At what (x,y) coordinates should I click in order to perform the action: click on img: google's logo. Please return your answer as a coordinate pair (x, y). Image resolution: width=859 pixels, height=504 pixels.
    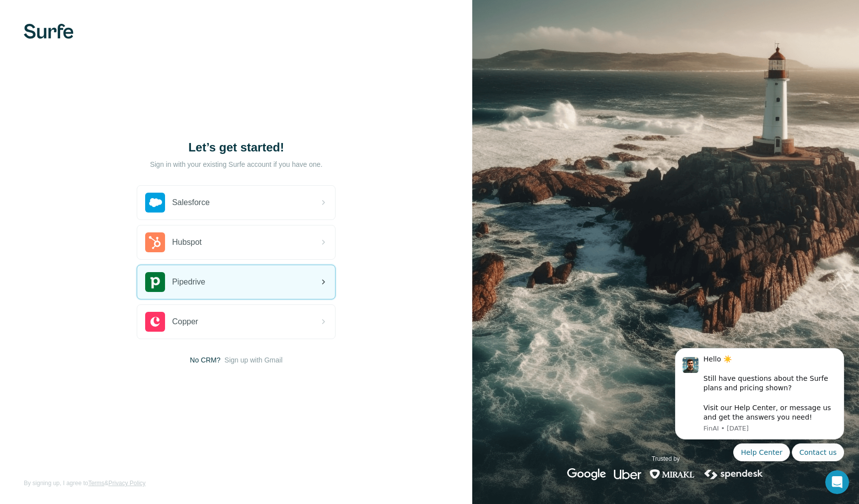
    Looking at the image, I should click on (586, 474).